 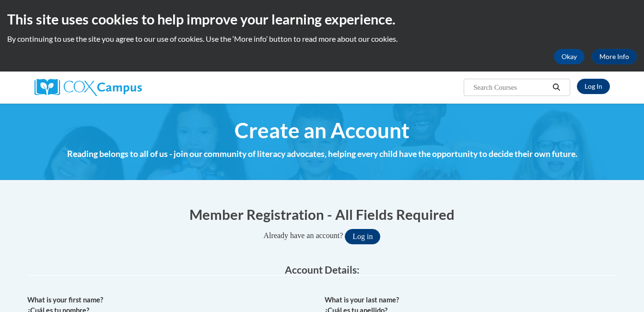 I want to click on img: Cox Campus, so click(x=88, y=87).